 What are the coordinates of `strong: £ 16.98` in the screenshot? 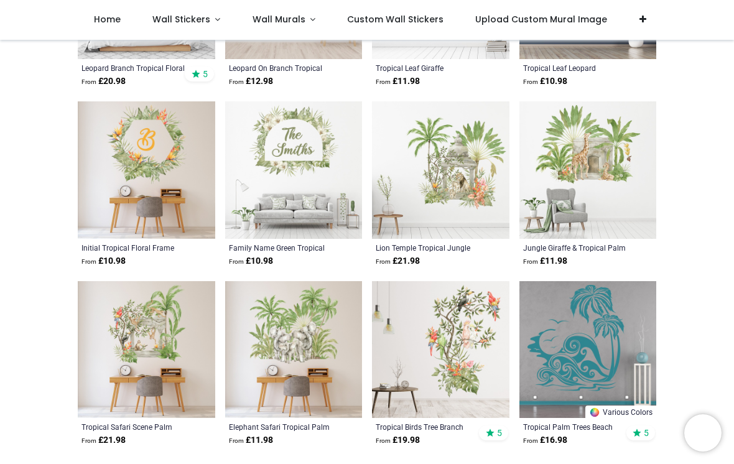 It's located at (545, 441).